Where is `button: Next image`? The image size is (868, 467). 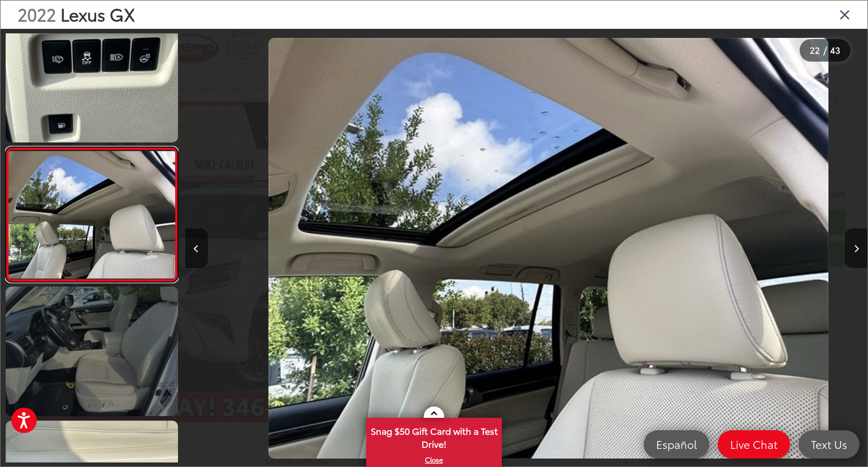 button: Next image is located at coordinates (856, 248).